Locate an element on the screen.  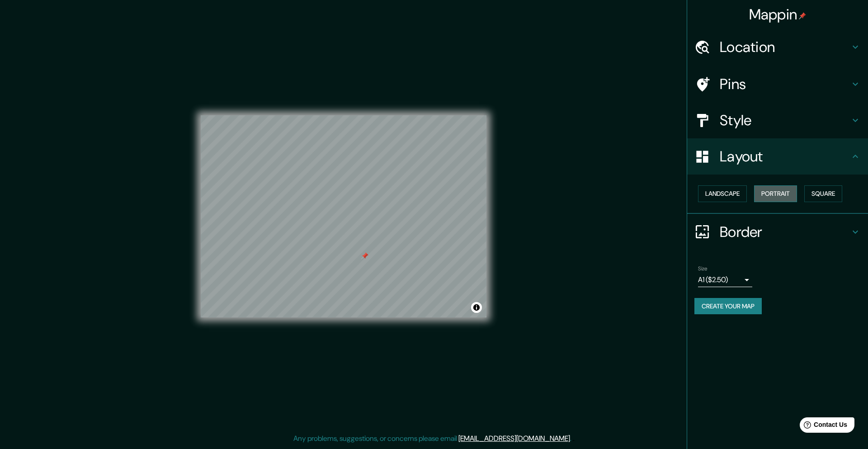
h4: Style is located at coordinates (785, 120).